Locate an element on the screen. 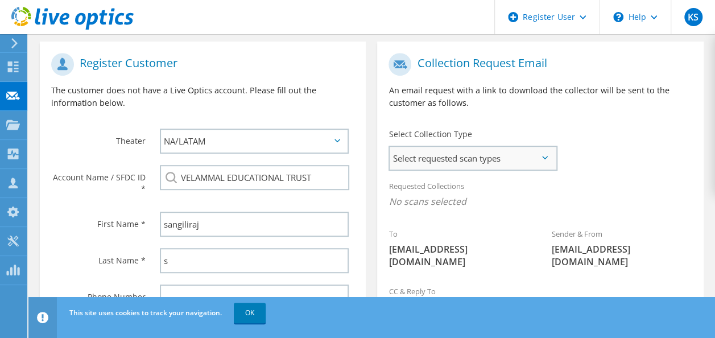 The width and height of the screenshot is (715, 338). label: Theater is located at coordinates (98, 138).